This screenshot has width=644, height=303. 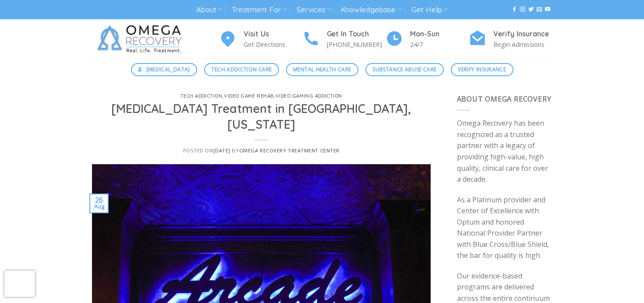 I want to click on a: About, so click(x=209, y=9).